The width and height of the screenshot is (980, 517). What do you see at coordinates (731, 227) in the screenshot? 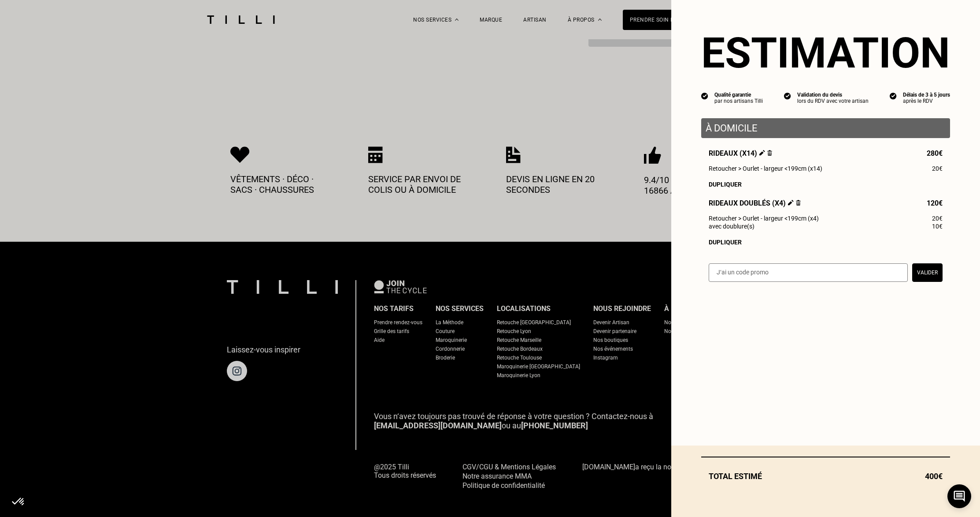
I see `span: avec doublure(s)` at bounding box center [731, 227].